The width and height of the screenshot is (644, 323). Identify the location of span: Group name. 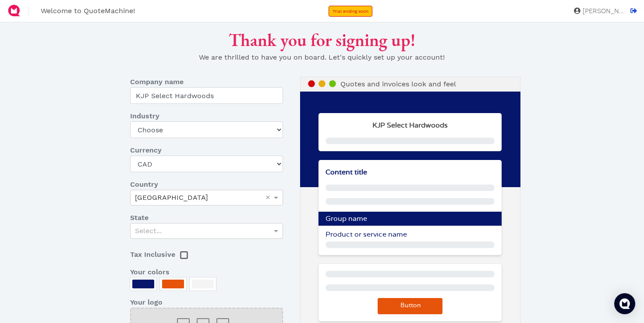
(346, 219).